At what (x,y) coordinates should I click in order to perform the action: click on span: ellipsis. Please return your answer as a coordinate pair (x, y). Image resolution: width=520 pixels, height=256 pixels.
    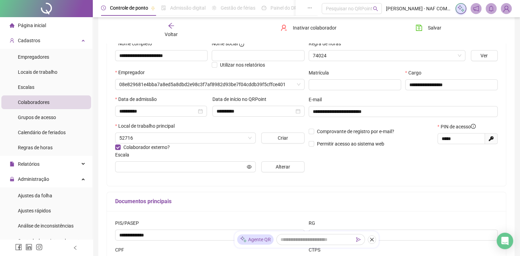
    Looking at the image, I should click on (310, 8).